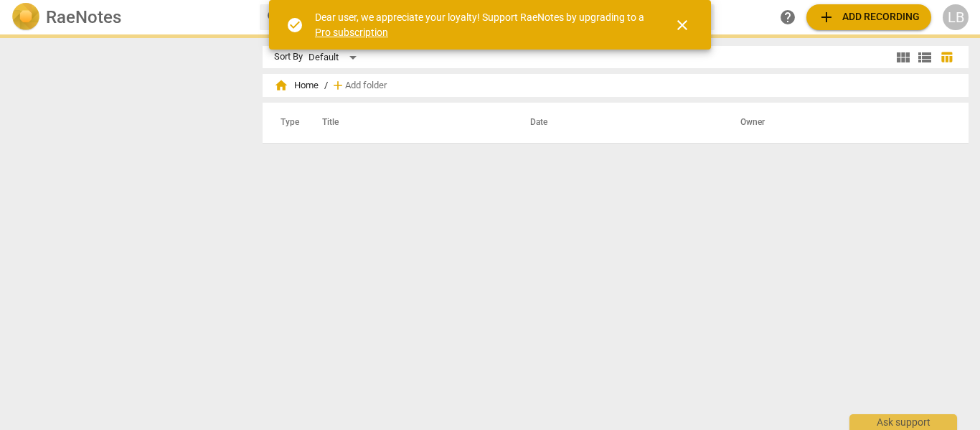 The width and height of the screenshot is (980, 430). Describe the element at coordinates (287, 123) in the screenshot. I see `th: Type` at that location.